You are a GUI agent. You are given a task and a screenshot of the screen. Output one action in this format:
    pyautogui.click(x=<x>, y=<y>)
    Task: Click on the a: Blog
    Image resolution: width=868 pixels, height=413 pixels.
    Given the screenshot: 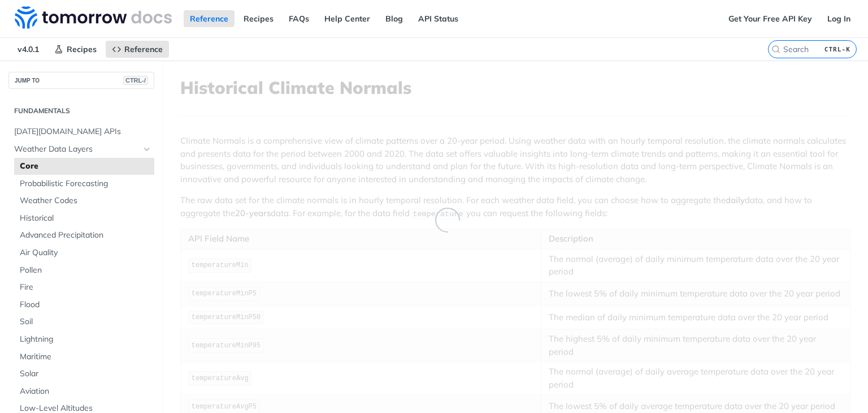 What is the action you would take?
    pyautogui.click(x=394, y=18)
    